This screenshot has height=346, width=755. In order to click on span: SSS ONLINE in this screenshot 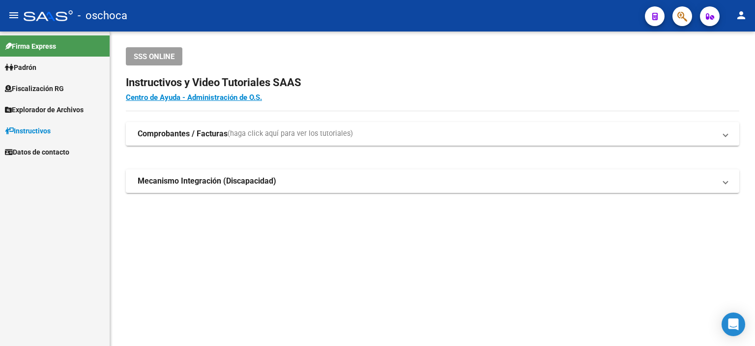, I will do `click(154, 57)`.